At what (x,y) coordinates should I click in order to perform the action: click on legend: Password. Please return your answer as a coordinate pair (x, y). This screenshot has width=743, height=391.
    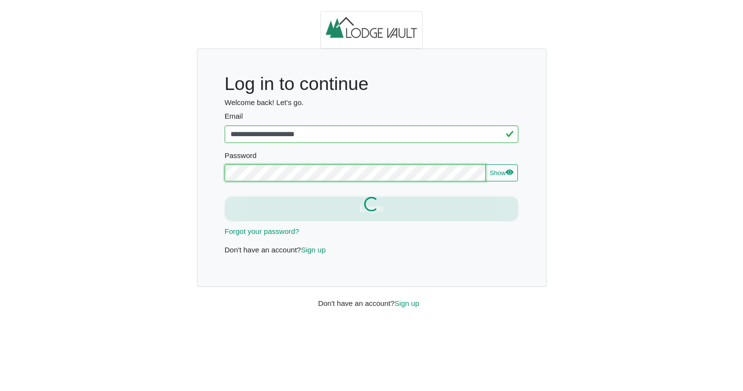
    Looking at the image, I should click on (371, 157).